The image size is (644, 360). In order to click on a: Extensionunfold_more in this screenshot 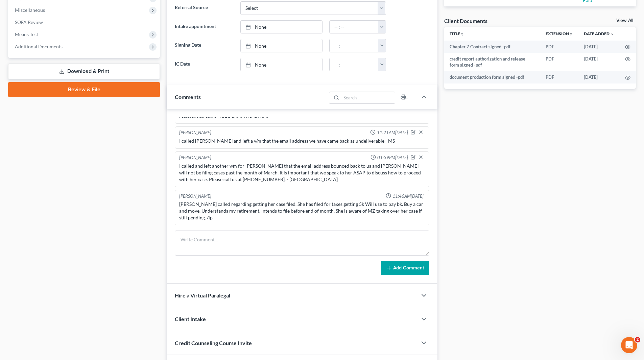, I will do `click(559, 34)`.